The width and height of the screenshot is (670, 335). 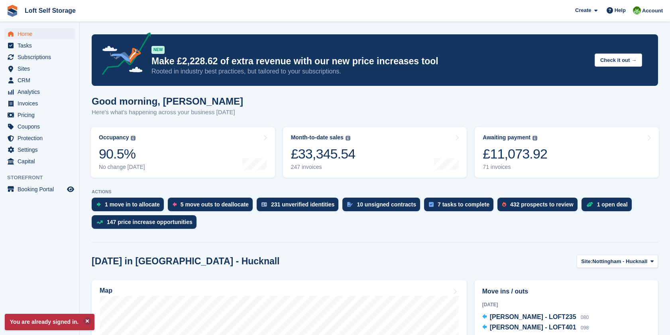 What do you see at coordinates (370, 71) in the screenshot?
I see `p: Rooted in industry best practices, but tailored to your subscriptions.` at bounding box center [370, 71].